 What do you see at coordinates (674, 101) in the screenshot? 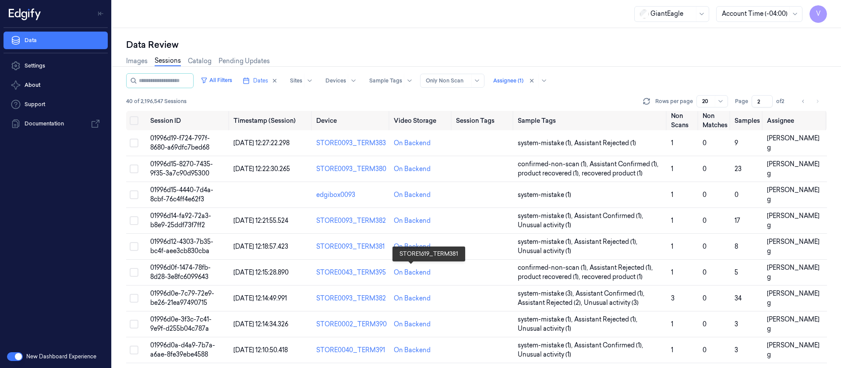
I see `p: Rows per page` at bounding box center [674, 101].